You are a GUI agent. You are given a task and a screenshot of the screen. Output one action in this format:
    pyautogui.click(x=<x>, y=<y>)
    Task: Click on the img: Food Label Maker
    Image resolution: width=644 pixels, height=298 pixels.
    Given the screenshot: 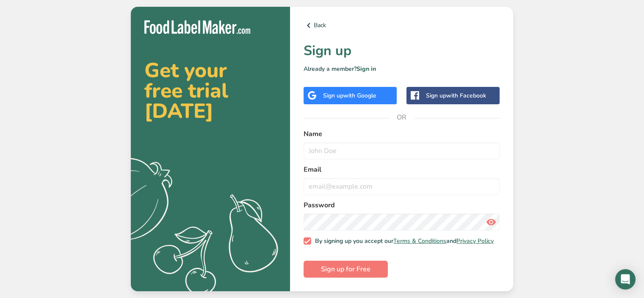 What is the action you would take?
    pyautogui.click(x=197, y=27)
    